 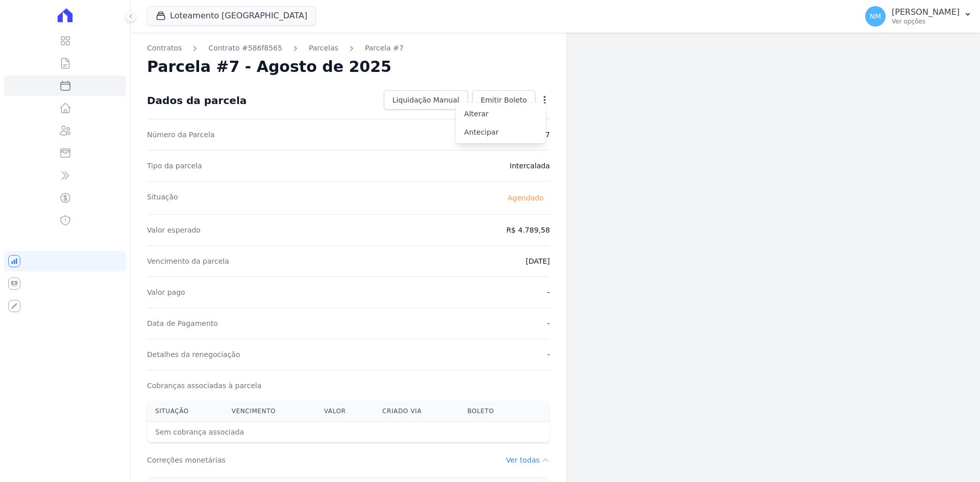 I want to click on span: Agendado, so click(x=525, y=198).